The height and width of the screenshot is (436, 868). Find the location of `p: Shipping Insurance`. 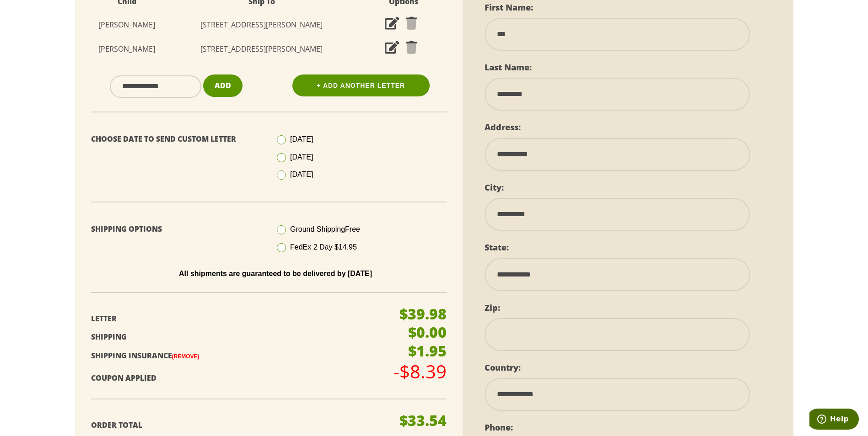

p: Shipping Insurance is located at coordinates (238, 356).